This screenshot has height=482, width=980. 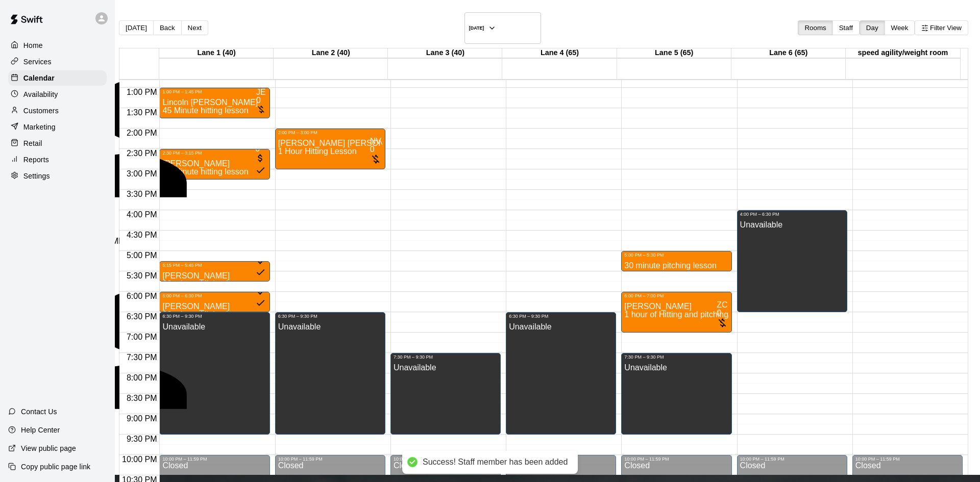 I want to click on div: 5:00 PM – 5:30 PM: 30 minute pitching lesson, so click(x=676, y=262).